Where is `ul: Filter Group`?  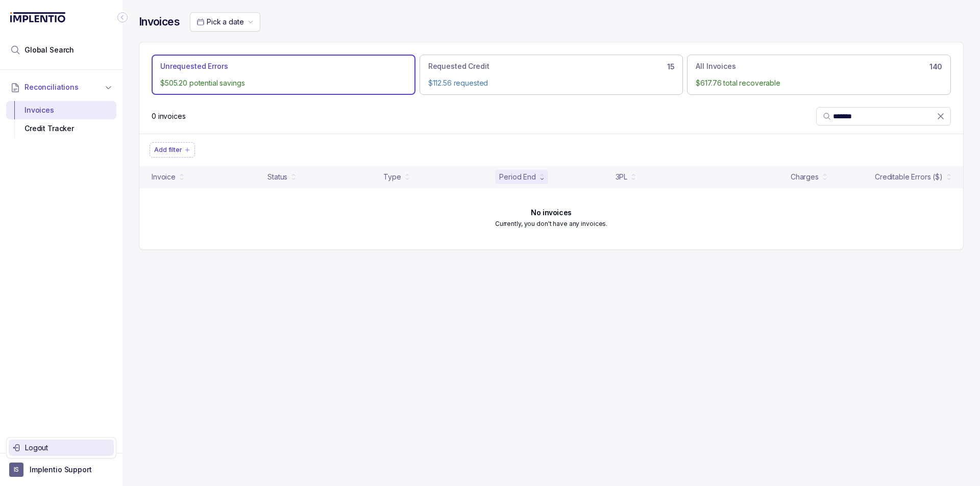
ul: Filter Group is located at coordinates (551, 150).